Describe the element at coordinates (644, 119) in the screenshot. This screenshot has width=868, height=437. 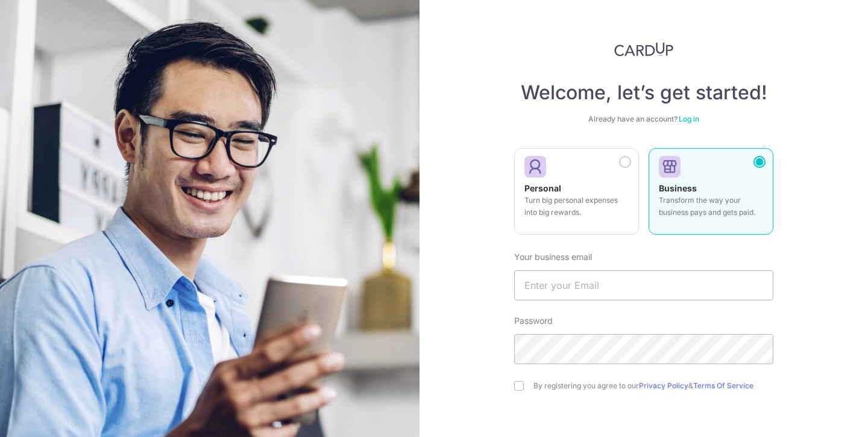
I see `div: Already have an account?` at that location.